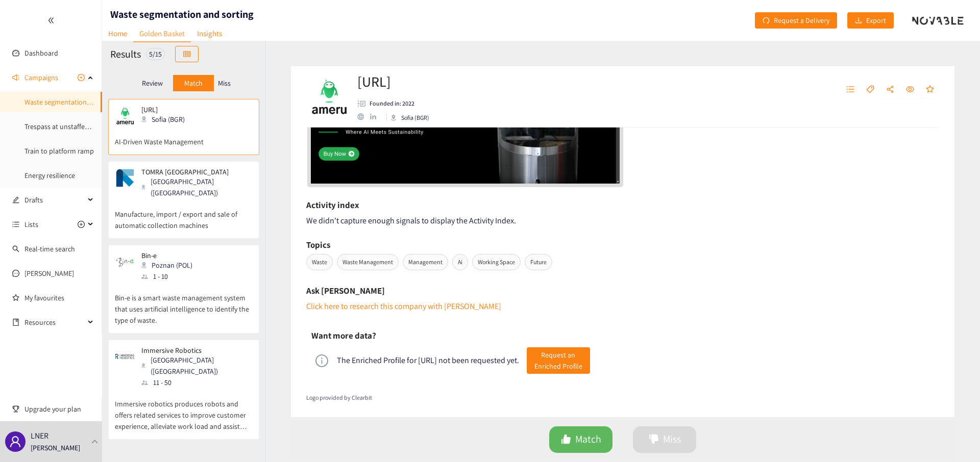  I want to click on h6: Topics, so click(318, 245).